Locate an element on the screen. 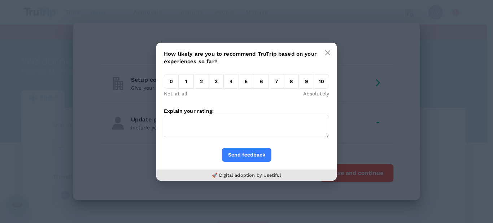  em: 1 is located at coordinates (186, 81).